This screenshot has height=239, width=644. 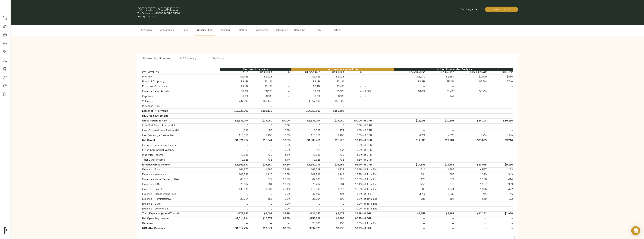 I want to click on th: Per Unit Comparable Analysis, so click(x=454, y=70).